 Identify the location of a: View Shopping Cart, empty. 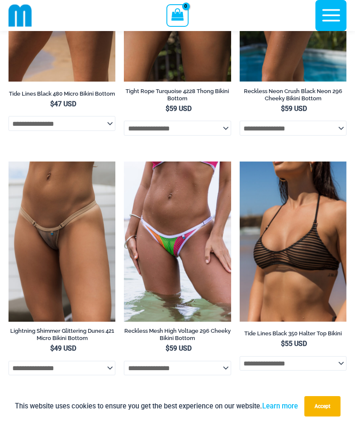
(177, 15).